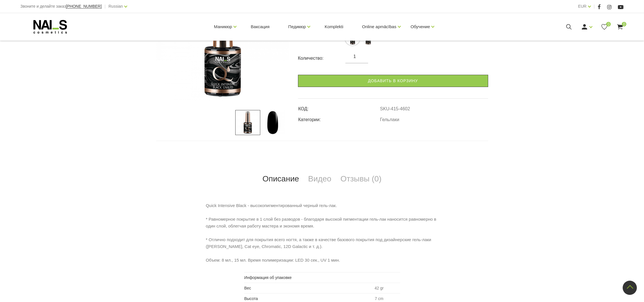 The height and width of the screenshot is (302, 644). Describe the element at coordinates (281, 179) in the screenshot. I see `a: Описание` at that location.